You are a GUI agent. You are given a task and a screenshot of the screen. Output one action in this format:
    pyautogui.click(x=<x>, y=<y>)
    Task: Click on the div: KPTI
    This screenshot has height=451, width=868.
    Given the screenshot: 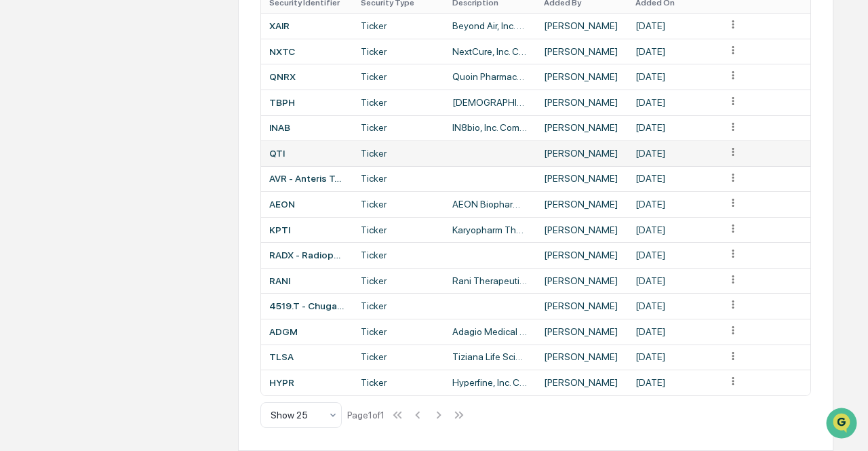 What is the action you would take?
    pyautogui.click(x=307, y=230)
    